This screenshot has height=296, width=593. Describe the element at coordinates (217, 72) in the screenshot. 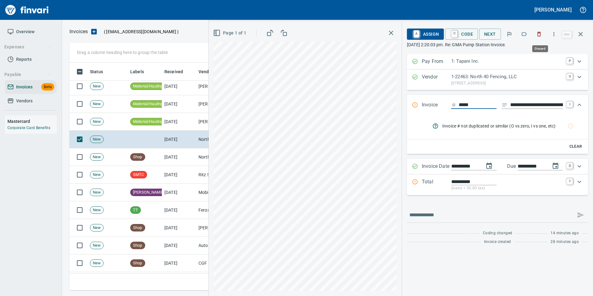

I see `span: Vendor / From` at that location.